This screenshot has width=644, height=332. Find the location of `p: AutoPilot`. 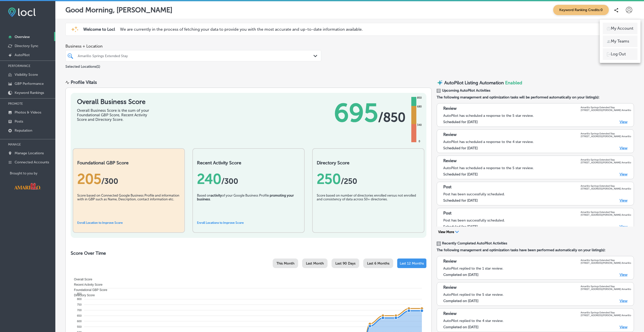

p: AutoPilot is located at coordinates (22, 55).